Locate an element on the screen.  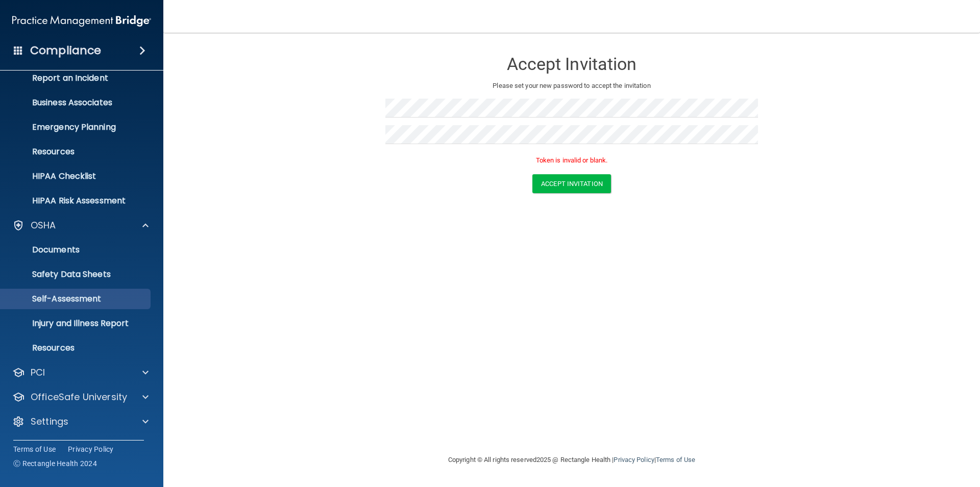
a: OSHA is located at coordinates (80, 225).